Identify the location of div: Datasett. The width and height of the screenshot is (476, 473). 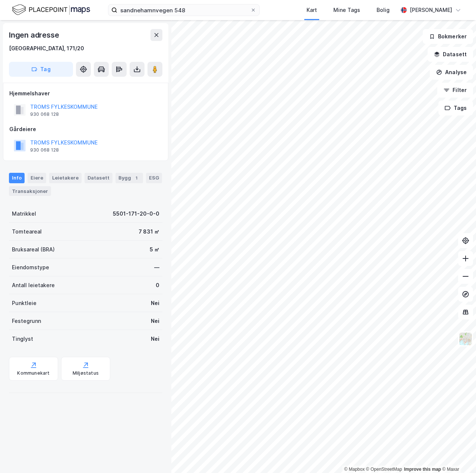
(99, 178).